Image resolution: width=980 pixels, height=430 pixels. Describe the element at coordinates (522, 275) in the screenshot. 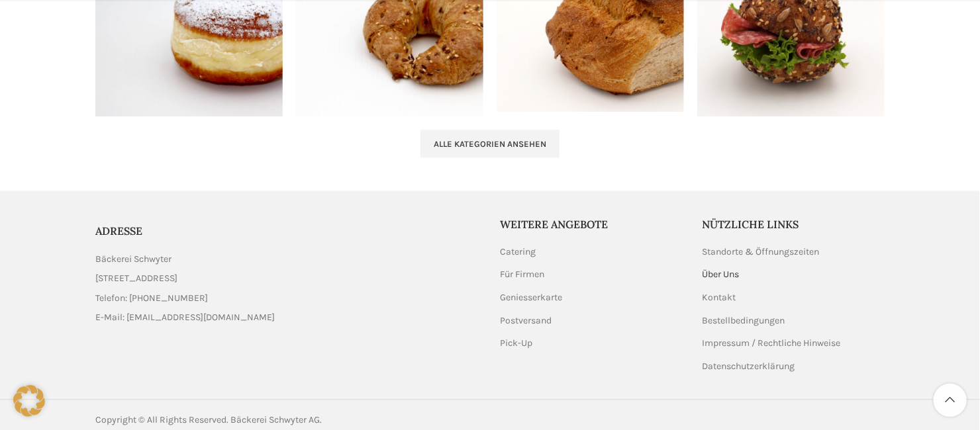

I see `a: Für Firmen` at that location.